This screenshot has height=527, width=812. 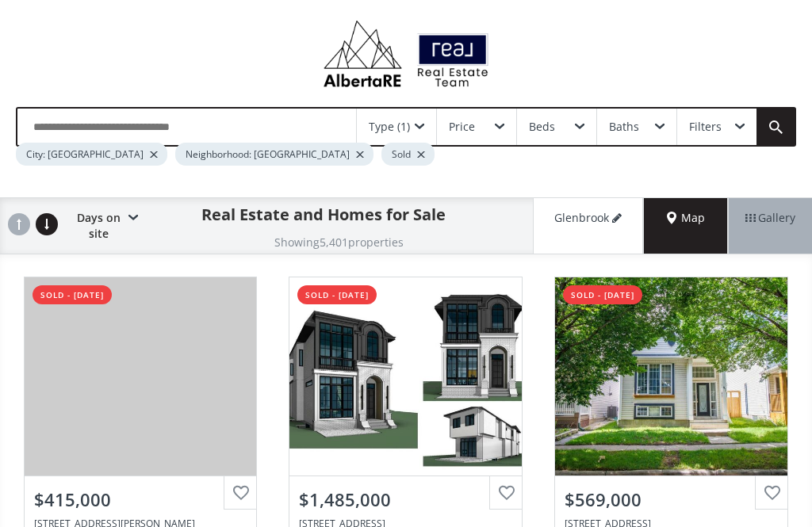 I want to click on div: Gallery, so click(x=770, y=226).